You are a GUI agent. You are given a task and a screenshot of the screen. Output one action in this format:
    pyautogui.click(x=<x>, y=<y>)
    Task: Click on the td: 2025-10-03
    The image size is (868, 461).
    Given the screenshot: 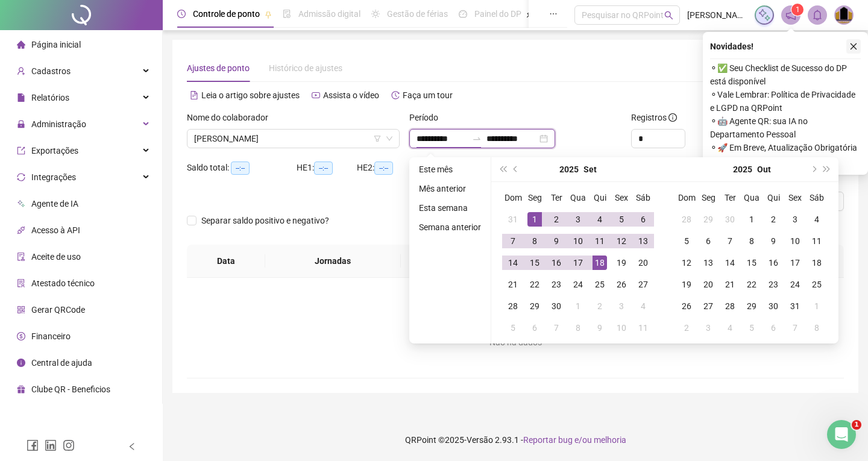 What is the action you would take?
    pyautogui.click(x=795, y=219)
    